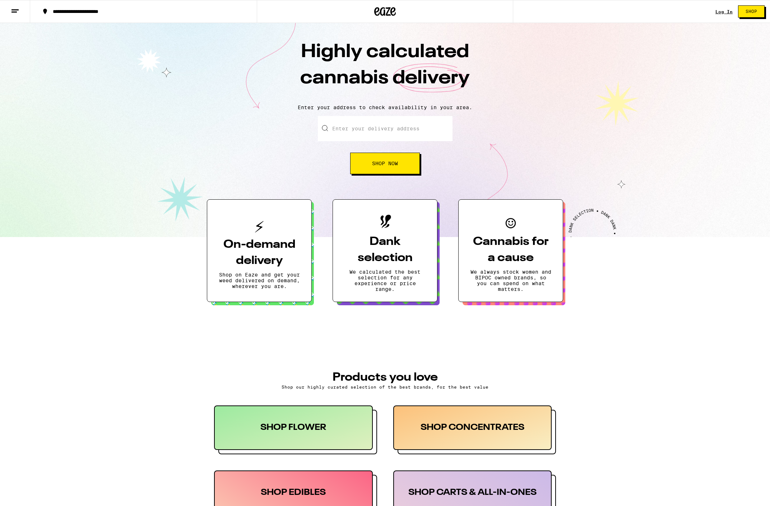 This screenshot has height=506, width=770. I want to click on button: Shop, so click(752, 11).